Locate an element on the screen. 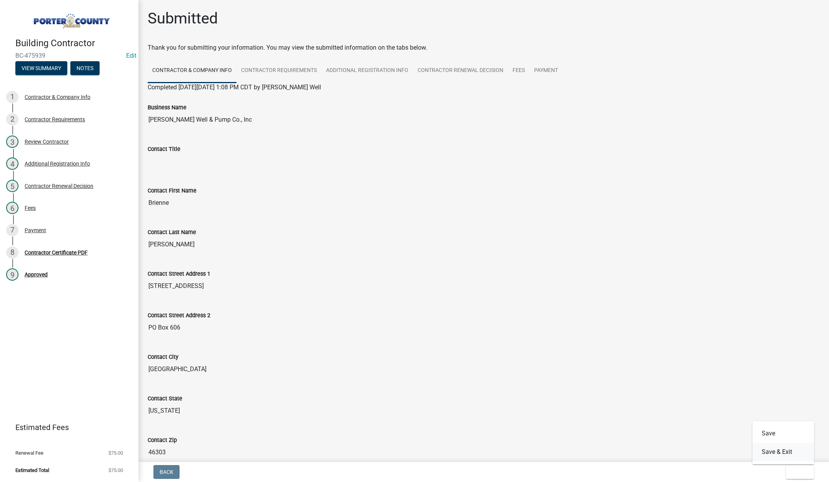  button: Save is located at coordinates (783, 433).